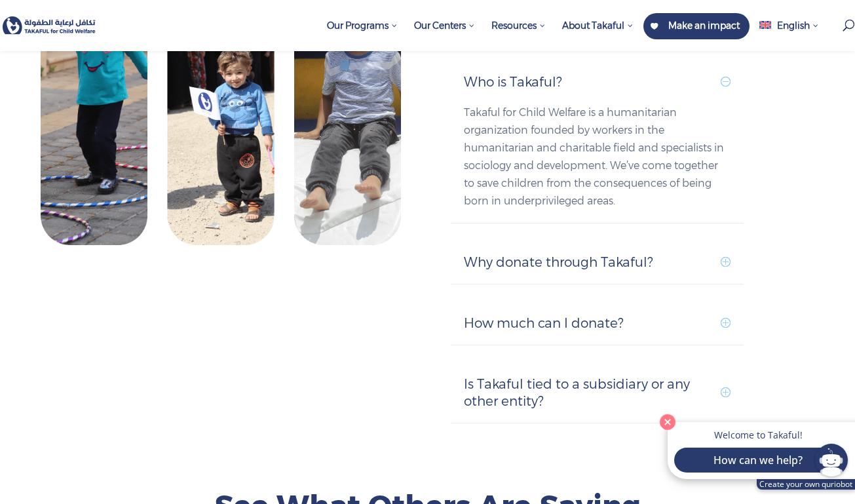 The width and height of the screenshot is (855, 504). What do you see at coordinates (518, 25) in the screenshot?
I see `span: Resources` at bounding box center [518, 25].